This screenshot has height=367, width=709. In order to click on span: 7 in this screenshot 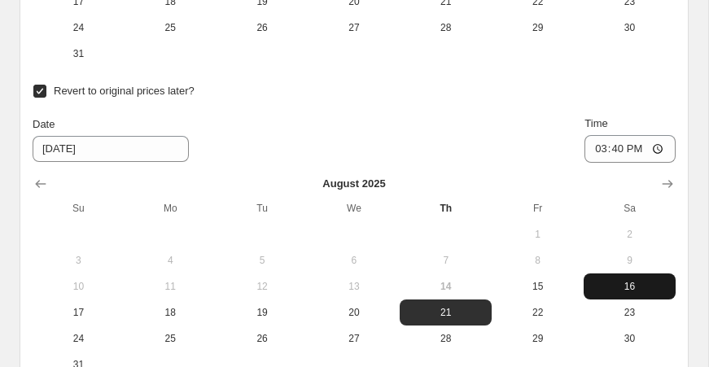, I will do `click(445, 260)`.